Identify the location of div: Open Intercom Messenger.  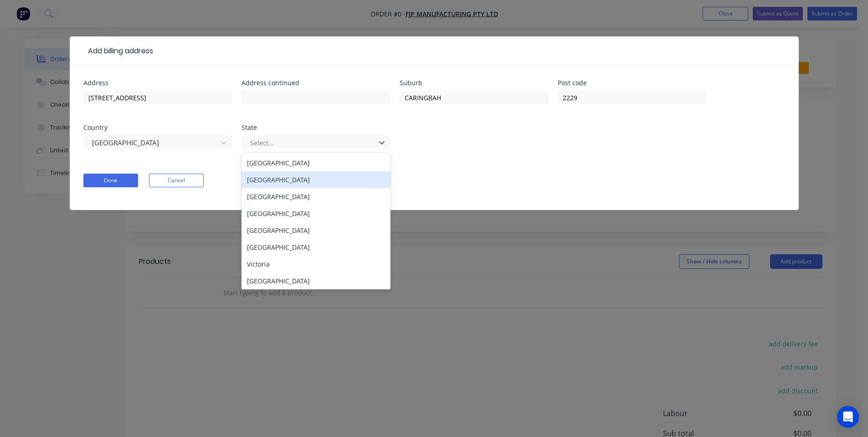
(848, 417).